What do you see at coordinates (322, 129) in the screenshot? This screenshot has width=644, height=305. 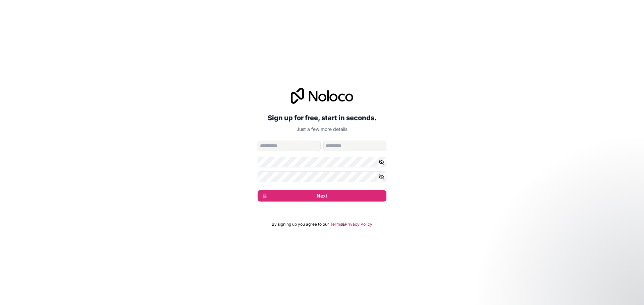 I see `p: Just a few more details` at bounding box center [322, 129].